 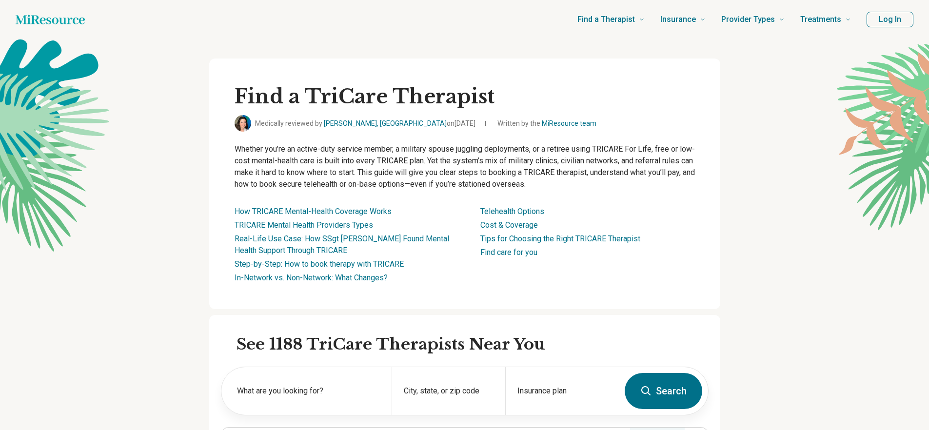 What do you see at coordinates (820, 19) in the screenshot?
I see `span: Treatments` at bounding box center [820, 19].